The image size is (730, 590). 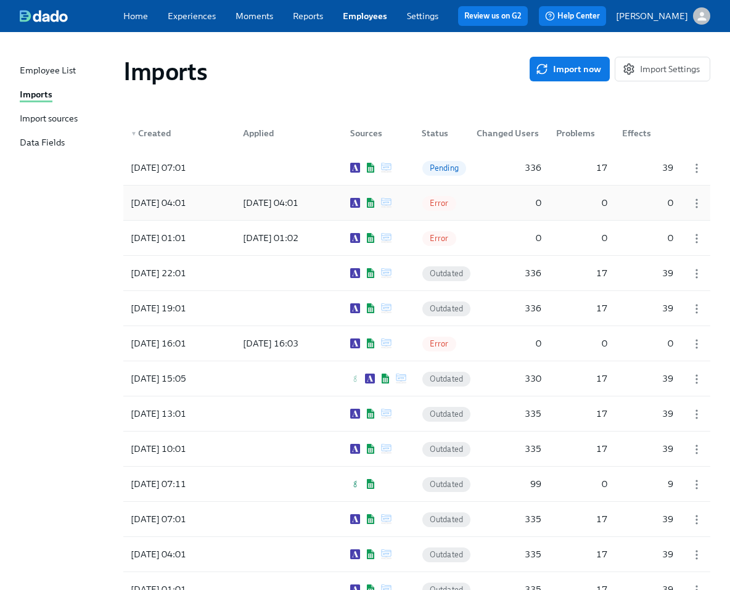 I want to click on div: Problems, so click(x=582, y=133).